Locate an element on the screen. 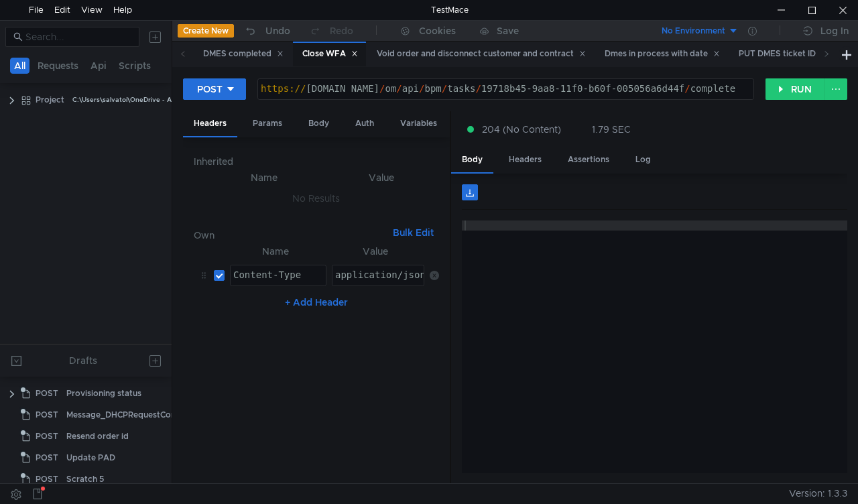 The width and height of the screenshot is (858, 504). div: Redo is located at coordinates (342, 30).